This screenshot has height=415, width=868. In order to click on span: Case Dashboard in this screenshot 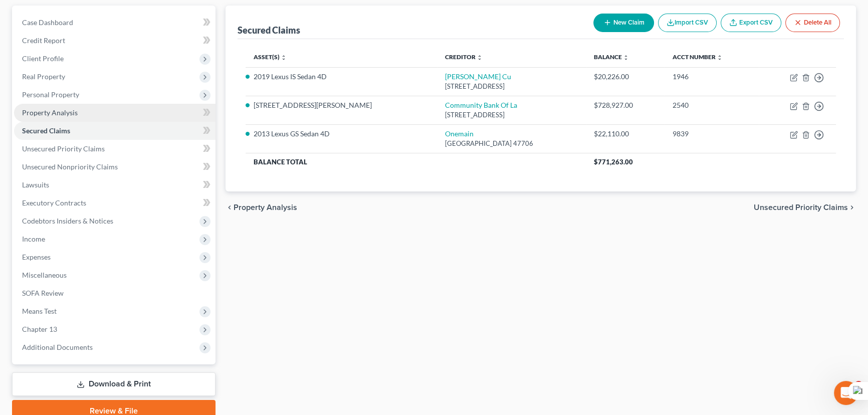, I will do `click(47, 22)`.